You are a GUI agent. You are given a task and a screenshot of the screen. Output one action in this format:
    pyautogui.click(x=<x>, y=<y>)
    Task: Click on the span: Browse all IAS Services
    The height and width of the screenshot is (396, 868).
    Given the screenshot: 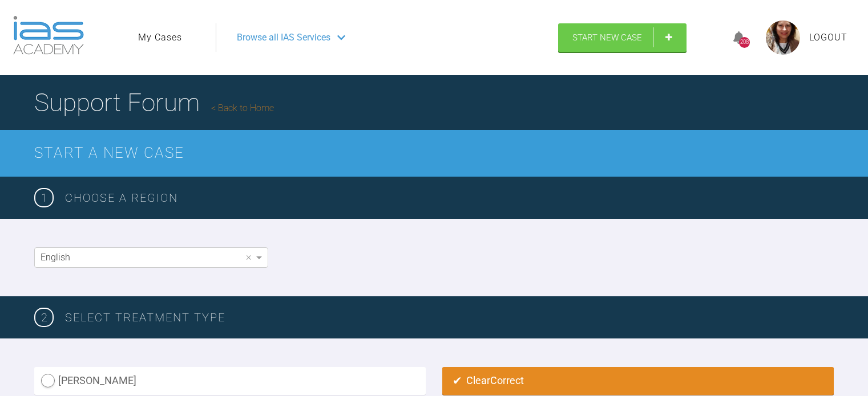 What is the action you would take?
    pyautogui.click(x=284, y=38)
    